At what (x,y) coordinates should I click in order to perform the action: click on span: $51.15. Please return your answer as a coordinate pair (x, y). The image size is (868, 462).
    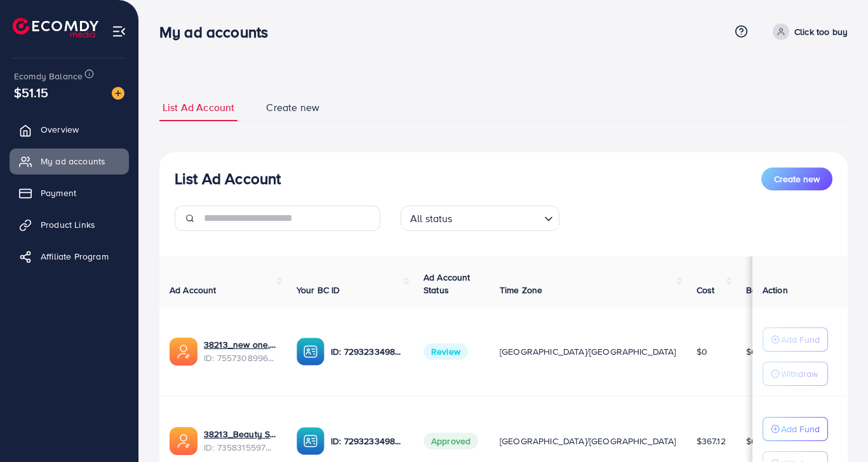
    Looking at the image, I should click on (31, 92).